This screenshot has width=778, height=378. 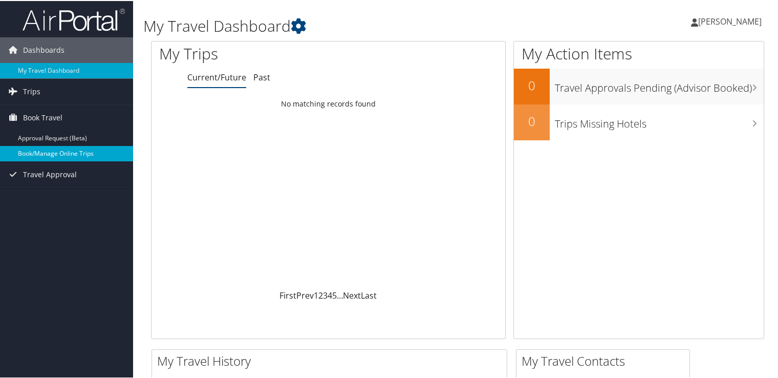 What do you see at coordinates (325, 294) in the screenshot?
I see `a: 3` at bounding box center [325, 294].